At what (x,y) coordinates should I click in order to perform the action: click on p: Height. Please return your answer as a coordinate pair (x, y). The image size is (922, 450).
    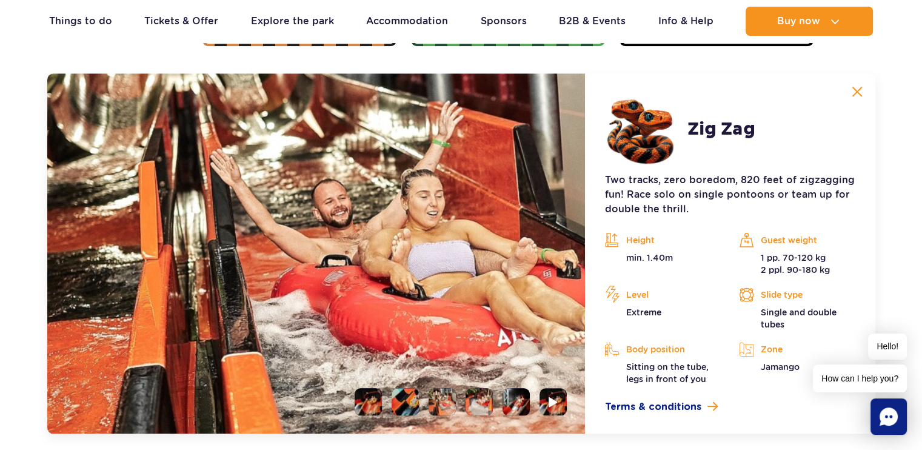
    Looking at the image, I should click on (662, 240).